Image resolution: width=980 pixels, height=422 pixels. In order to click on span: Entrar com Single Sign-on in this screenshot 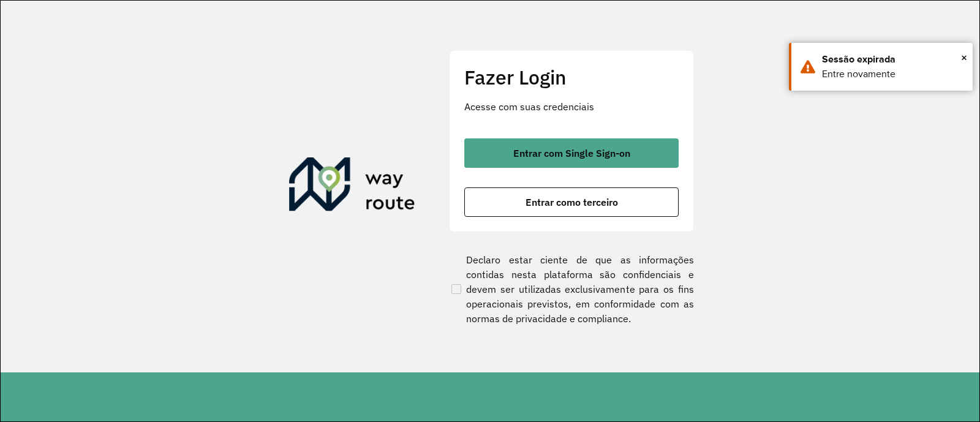, I will do `click(572, 154)`.